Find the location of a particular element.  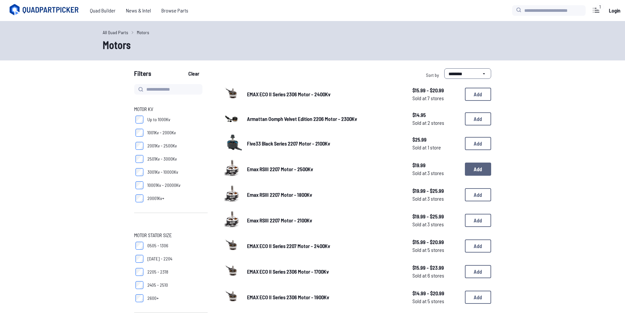

a: Motors is located at coordinates (143, 32).